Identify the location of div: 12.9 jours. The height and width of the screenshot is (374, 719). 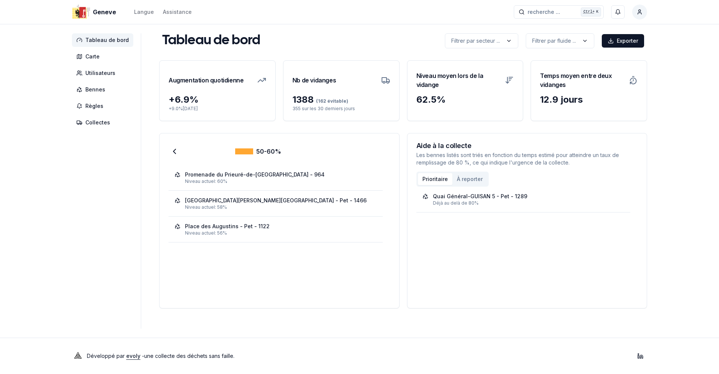
(589, 100).